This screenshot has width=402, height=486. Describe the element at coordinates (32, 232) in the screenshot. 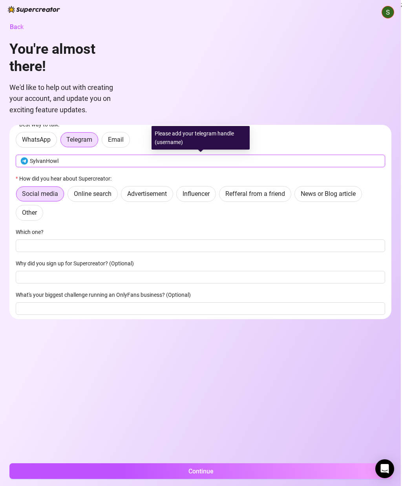

I see `label: Which one?` at that location.